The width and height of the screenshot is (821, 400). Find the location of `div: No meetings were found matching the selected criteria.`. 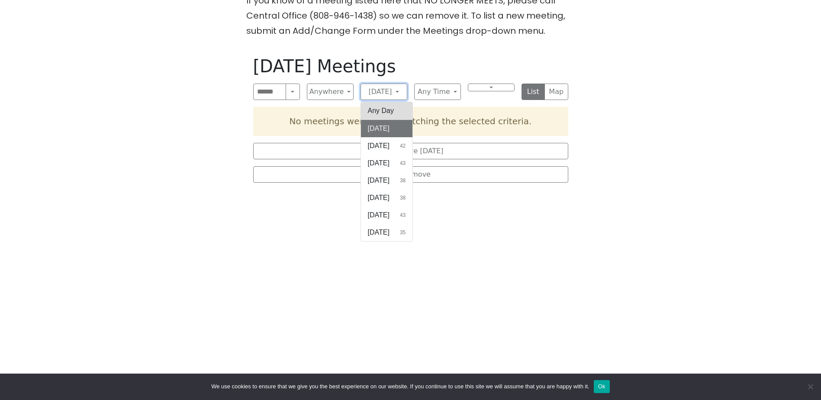

div: No meetings were found matching the selected criteria. is located at coordinates (411, 121).